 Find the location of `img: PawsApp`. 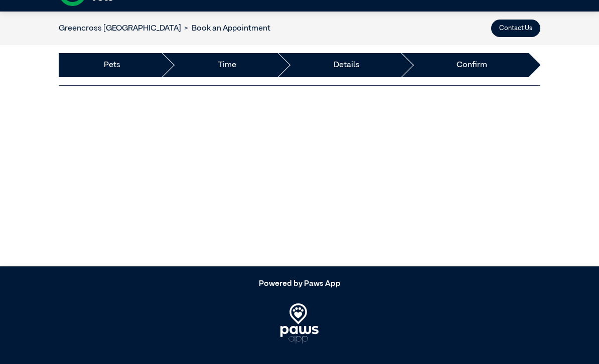

img: PawsApp is located at coordinates (299, 324).